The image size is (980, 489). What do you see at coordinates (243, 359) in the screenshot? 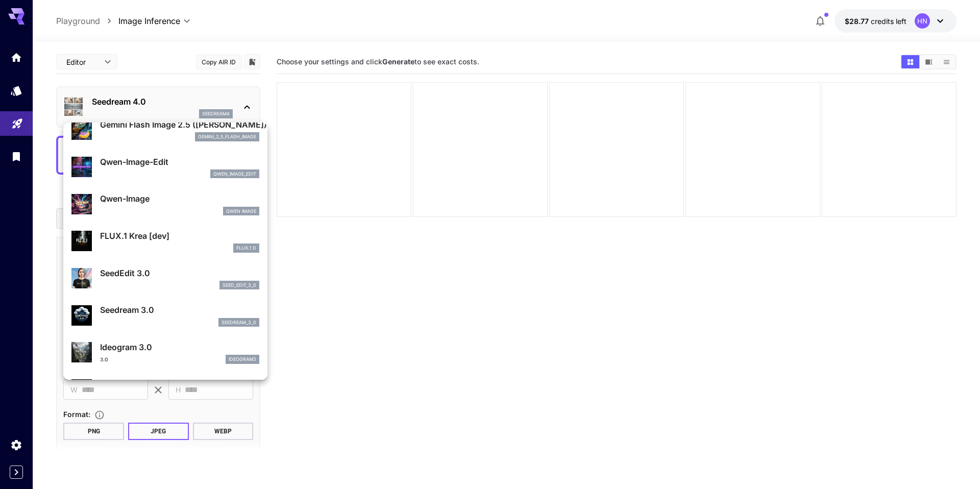
I see `p: ideogram3` at bounding box center [243, 359].